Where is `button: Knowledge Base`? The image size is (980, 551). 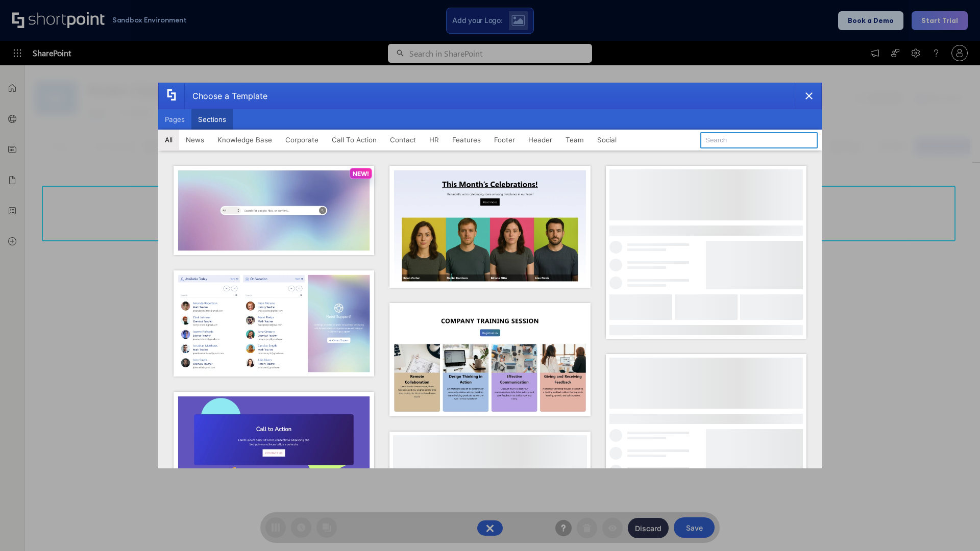 button: Knowledge Base is located at coordinates (244, 139).